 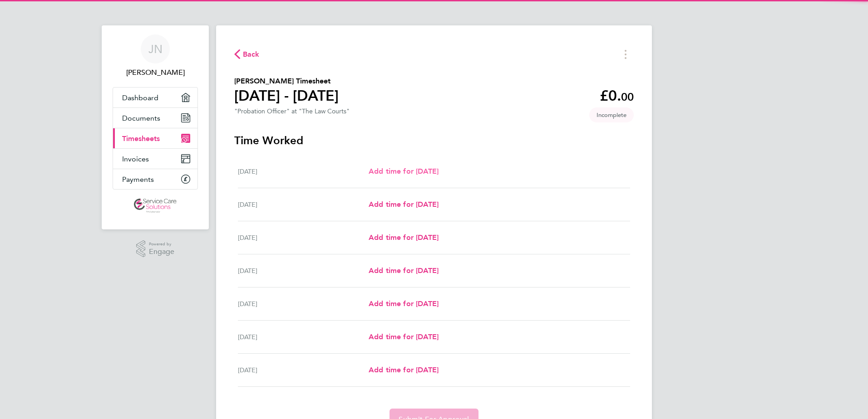 I want to click on span: Timesheets, so click(x=141, y=138).